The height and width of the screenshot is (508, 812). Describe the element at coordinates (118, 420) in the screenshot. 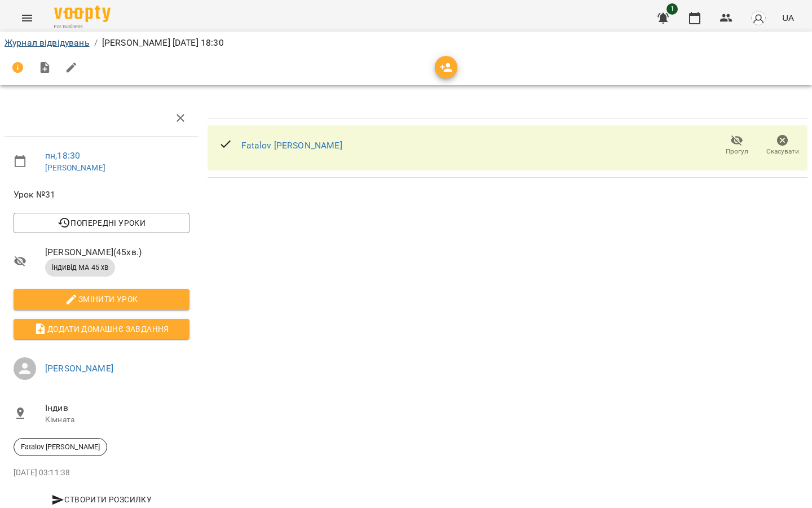

I see `p: Кімната` at that location.